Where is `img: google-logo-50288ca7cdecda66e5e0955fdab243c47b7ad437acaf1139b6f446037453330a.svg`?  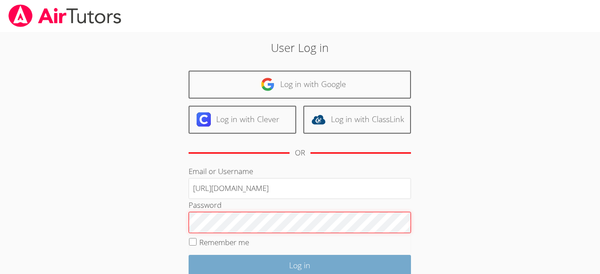 img: google-logo-50288ca7cdecda66e5e0955fdab243c47b7ad437acaf1139b6f446037453330a.svg is located at coordinates (268, 84).